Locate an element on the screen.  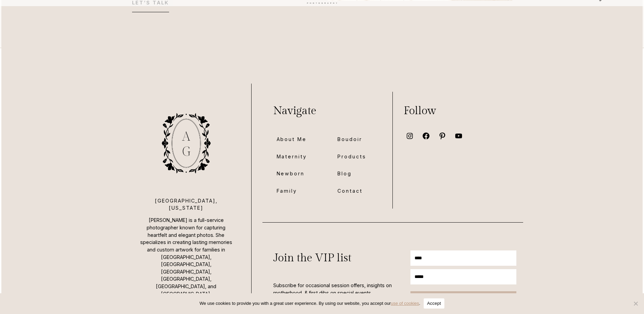
p: Join the VIP list is located at coordinates (312, 258).